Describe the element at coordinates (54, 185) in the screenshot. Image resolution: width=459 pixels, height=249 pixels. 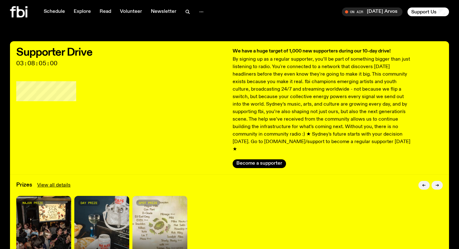
I see `a: View all details` at that location.